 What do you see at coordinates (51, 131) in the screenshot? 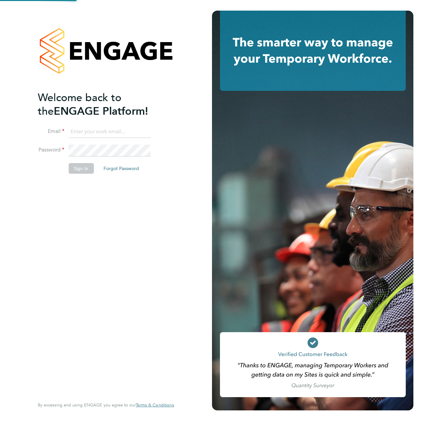
I see `label: Email` at bounding box center [51, 131].